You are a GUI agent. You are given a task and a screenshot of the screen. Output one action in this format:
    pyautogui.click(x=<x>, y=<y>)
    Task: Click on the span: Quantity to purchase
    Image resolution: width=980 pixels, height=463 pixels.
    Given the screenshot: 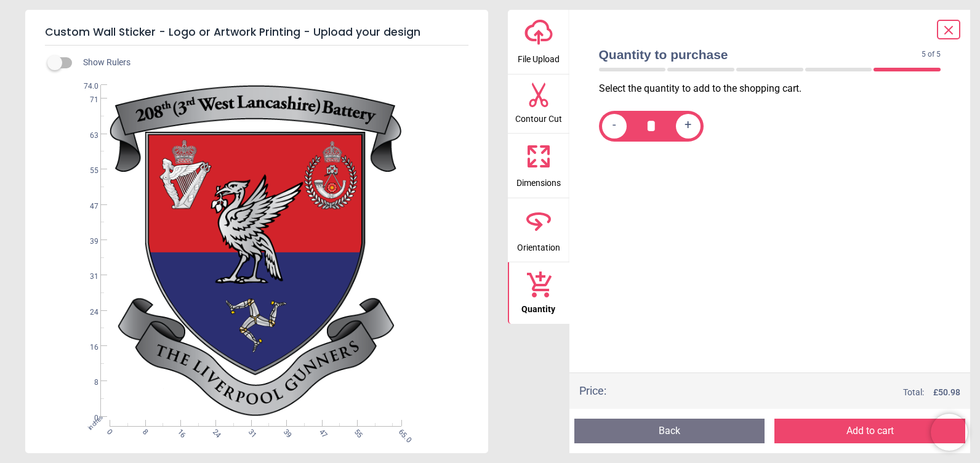 What is the action you would take?
    pyautogui.click(x=760, y=54)
    